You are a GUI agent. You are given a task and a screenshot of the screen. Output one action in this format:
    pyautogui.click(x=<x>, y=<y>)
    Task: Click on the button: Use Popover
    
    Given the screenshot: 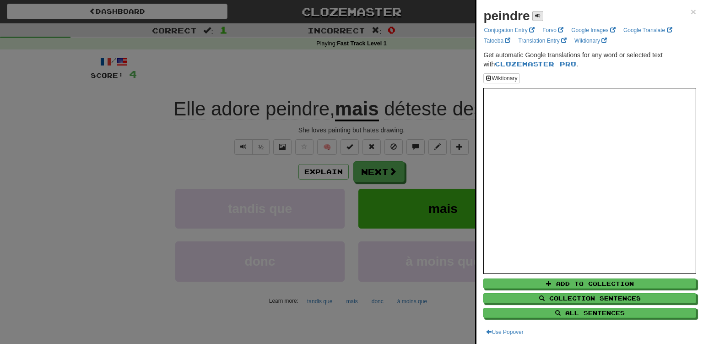 What is the action you would take?
    pyautogui.click(x=504, y=332)
    